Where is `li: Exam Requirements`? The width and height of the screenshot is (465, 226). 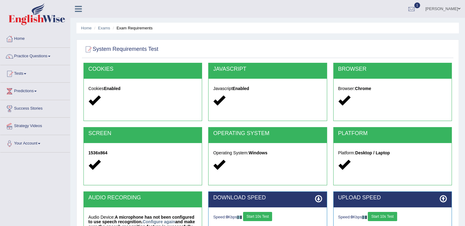
li: Exam Requirements is located at coordinates (132, 28).